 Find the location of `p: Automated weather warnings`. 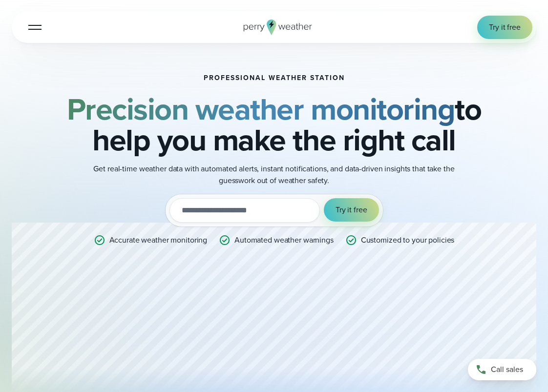

p: Automated weather warnings is located at coordinates (284, 240).